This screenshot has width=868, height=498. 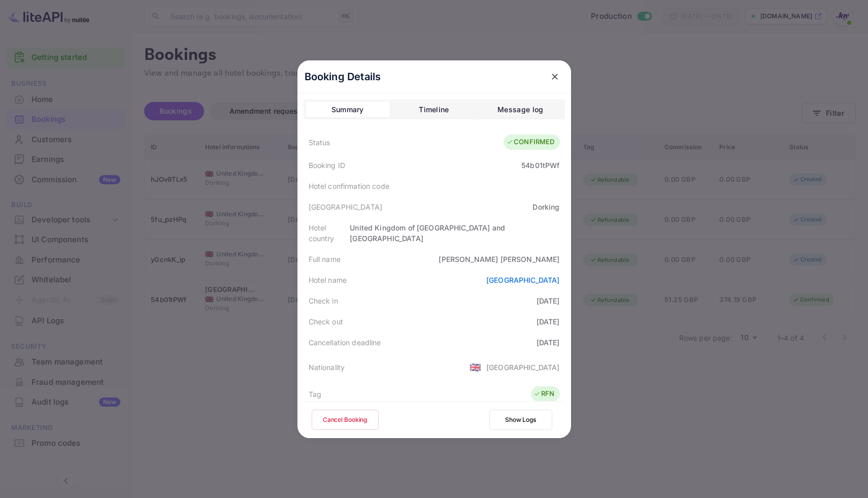 What do you see at coordinates (520, 110) in the screenshot?
I see `div: Message log` at bounding box center [520, 110].